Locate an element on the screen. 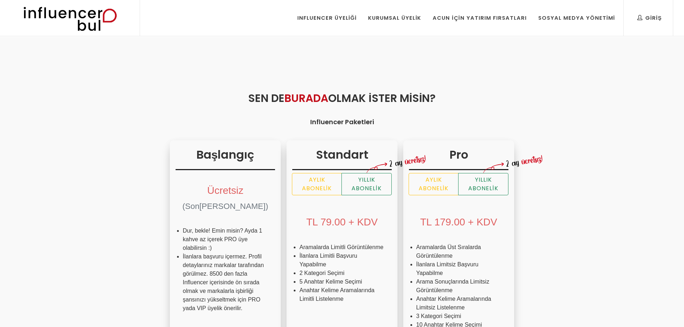 This screenshot has height=327, width=684. div: Influencer Üyeliği is located at coordinates (327, 18).